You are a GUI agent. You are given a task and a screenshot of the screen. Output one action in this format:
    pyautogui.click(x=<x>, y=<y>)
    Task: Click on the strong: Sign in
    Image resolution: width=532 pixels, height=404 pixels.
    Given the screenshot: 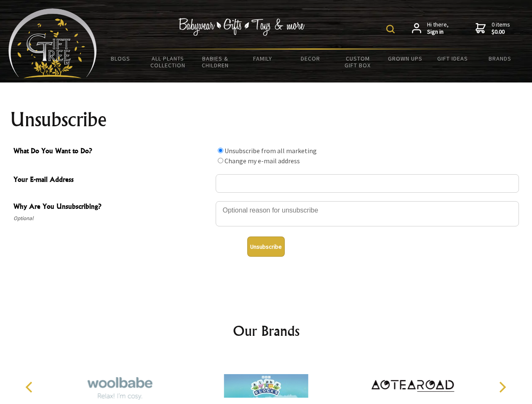 What is the action you would take?
    pyautogui.click(x=438, y=32)
    